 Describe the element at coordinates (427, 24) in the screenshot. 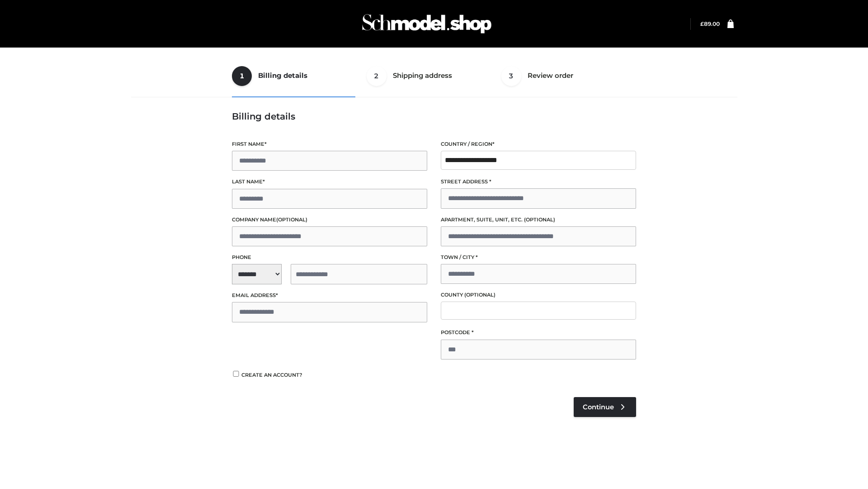

I see `a: Schmodel Admin 964` at that location.